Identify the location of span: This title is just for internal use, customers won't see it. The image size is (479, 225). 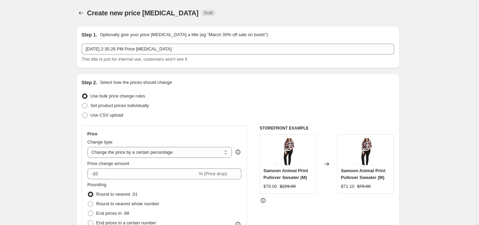
(135, 59).